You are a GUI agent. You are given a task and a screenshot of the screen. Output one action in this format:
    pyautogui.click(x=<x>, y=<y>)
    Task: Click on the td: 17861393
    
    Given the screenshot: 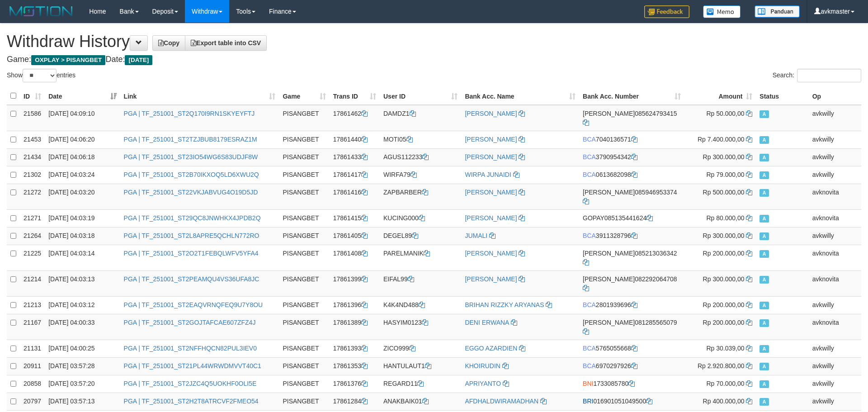 What is the action you would take?
    pyautogui.click(x=355, y=348)
    